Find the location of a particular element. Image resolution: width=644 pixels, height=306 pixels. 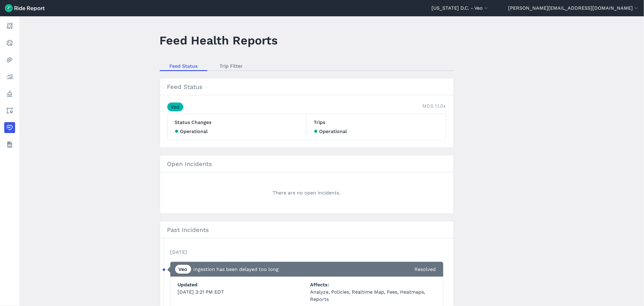

div: MDS 1.1.0x is located at coordinates (435, 106).